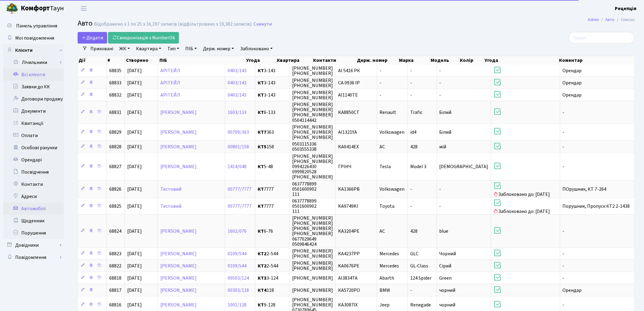  Describe the element at coordinates (142, 60) in the screenshot. I see `th: Створено` at that location.